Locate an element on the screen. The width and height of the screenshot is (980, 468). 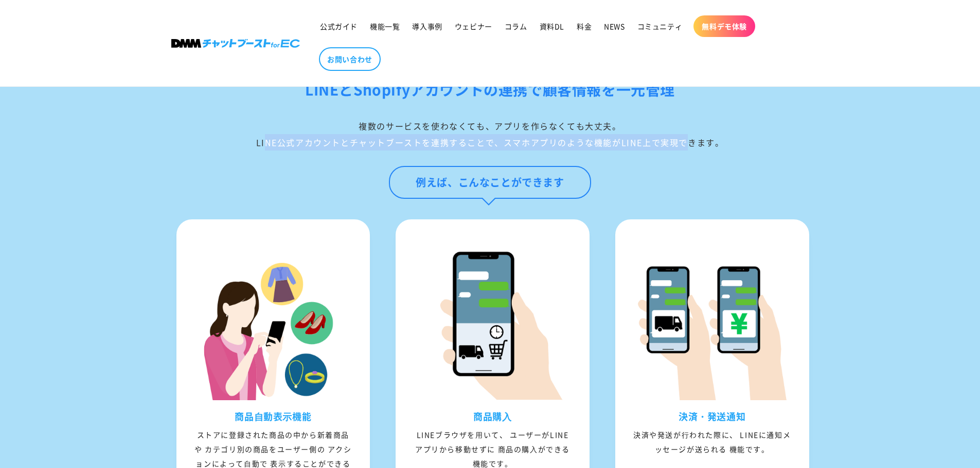
span: 導入事例 is located at coordinates (427, 26).